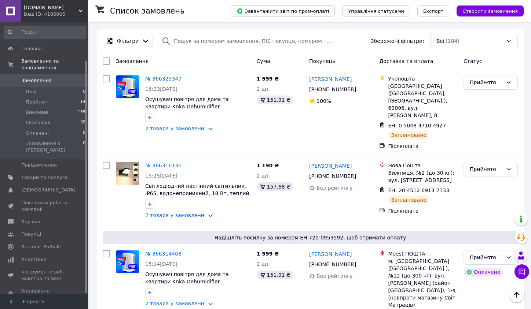 The image size is (531, 309). I want to click on span: ЕН: 20 4512 6913 2133, so click(418, 191).